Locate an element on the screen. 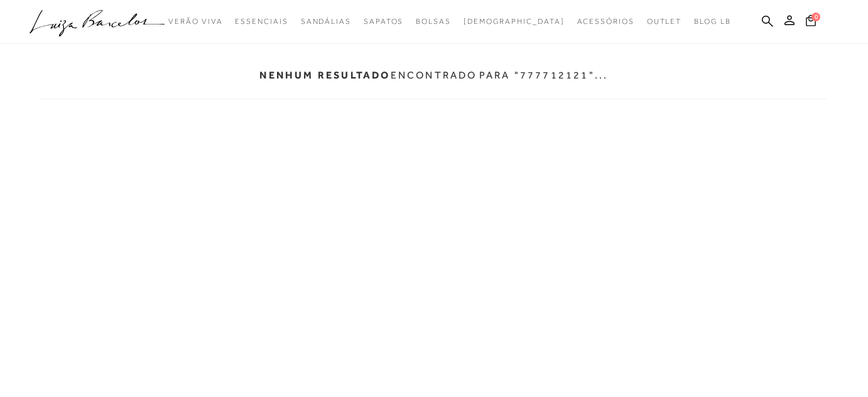 The width and height of the screenshot is (868, 397). span: Essenciais is located at coordinates (261, 22).